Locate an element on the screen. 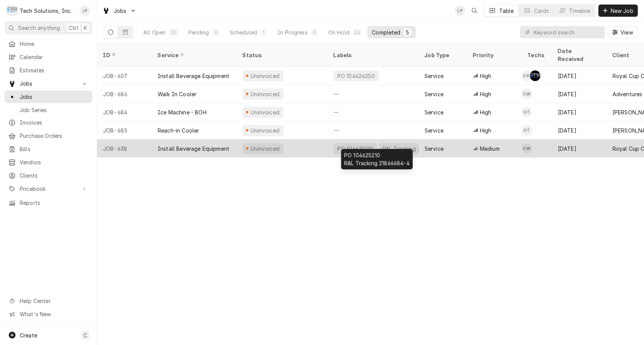 The image size is (644, 345). div: Reach-in Cooler is located at coordinates (178, 130).